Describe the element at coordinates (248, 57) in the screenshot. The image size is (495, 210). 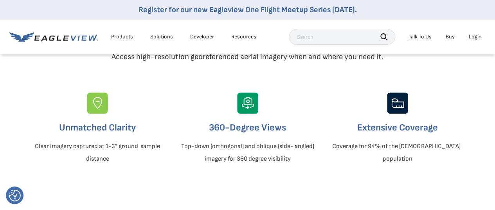
I see `p: Access high-resolution georeferenced aerial imagery when and where you need it.` at that location.